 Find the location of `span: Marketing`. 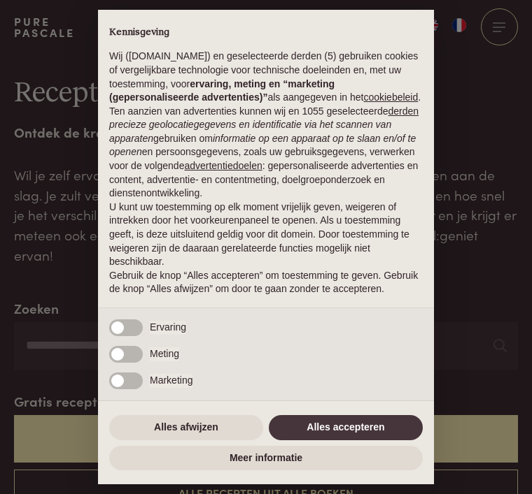

span: Marketing is located at coordinates (171, 381).